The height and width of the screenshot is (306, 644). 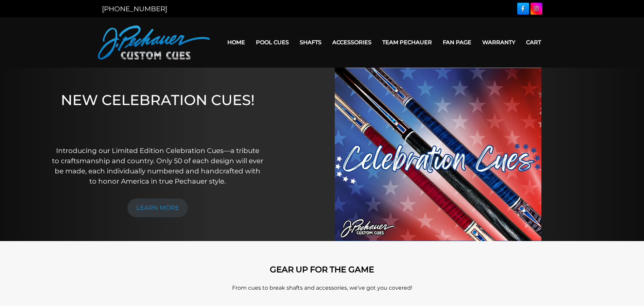 I want to click on img: Pechauer Custom Cues, so click(x=154, y=42).